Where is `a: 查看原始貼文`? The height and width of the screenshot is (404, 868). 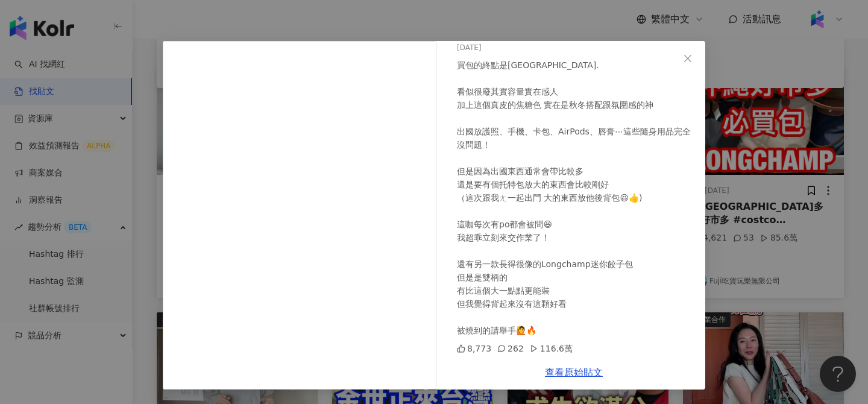
a: 查看原始貼文 is located at coordinates (574, 372).